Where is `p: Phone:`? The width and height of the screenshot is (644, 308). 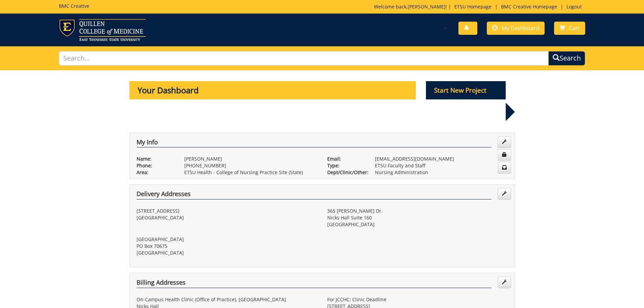
p: Phone: is located at coordinates (155, 165).